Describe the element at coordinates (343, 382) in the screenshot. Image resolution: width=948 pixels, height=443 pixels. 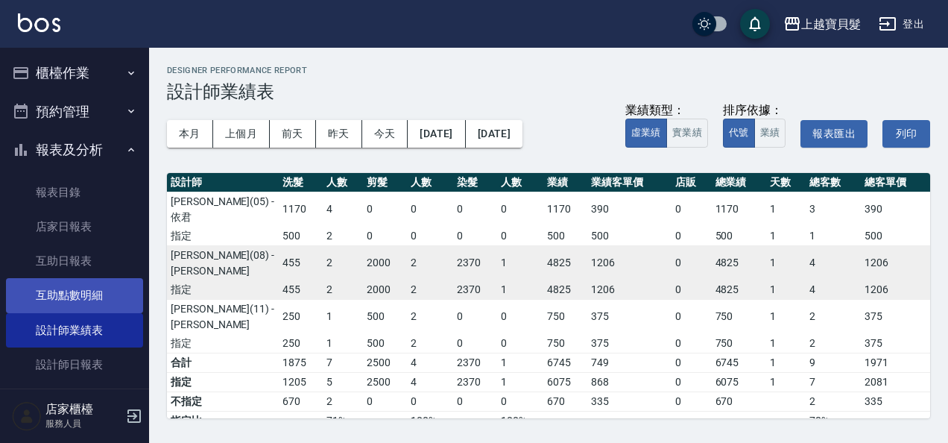
I see `td: 5` at that location.